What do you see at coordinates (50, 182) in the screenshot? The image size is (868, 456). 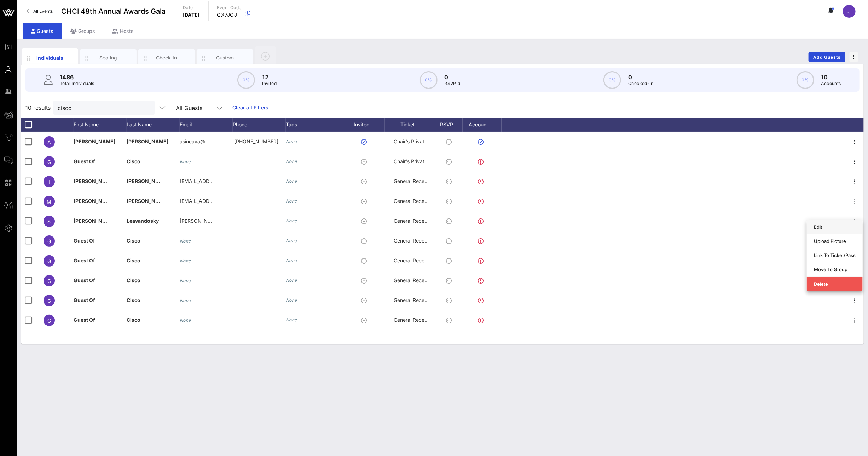 I see `span: I` at bounding box center [50, 182].